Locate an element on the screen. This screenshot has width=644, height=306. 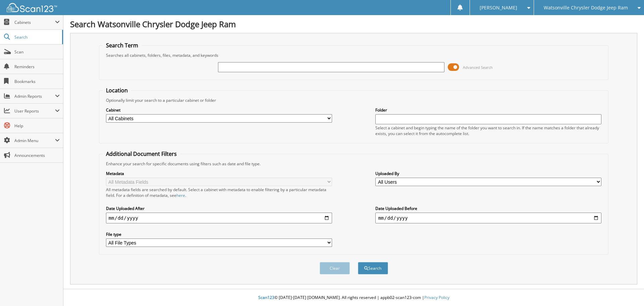
span: Cabinets is located at coordinates (34, 22).